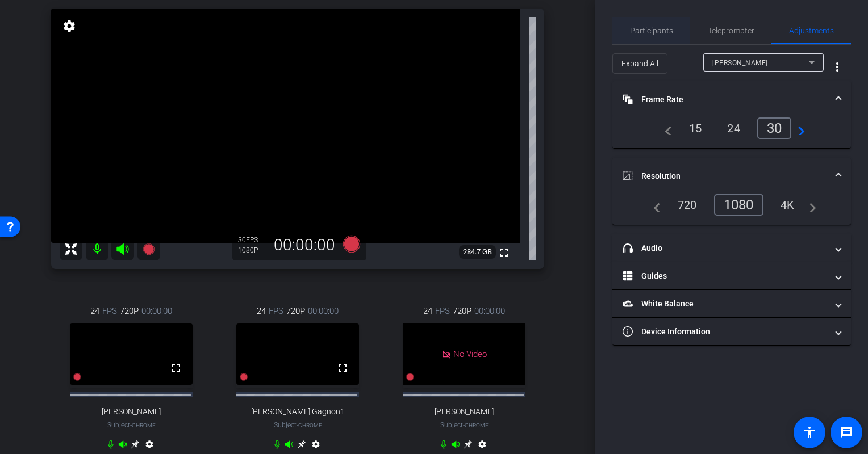 The height and width of the screenshot is (454, 868). What do you see at coordinates (640, 64) in the screenshot?
I see `span: Expand All` at bounding box center [640, 64].